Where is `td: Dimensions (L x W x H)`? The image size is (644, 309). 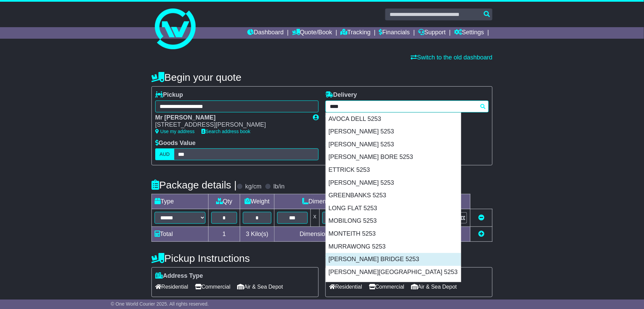
td: Dimensions (L x W x H) is located at coordinates (337, 202).